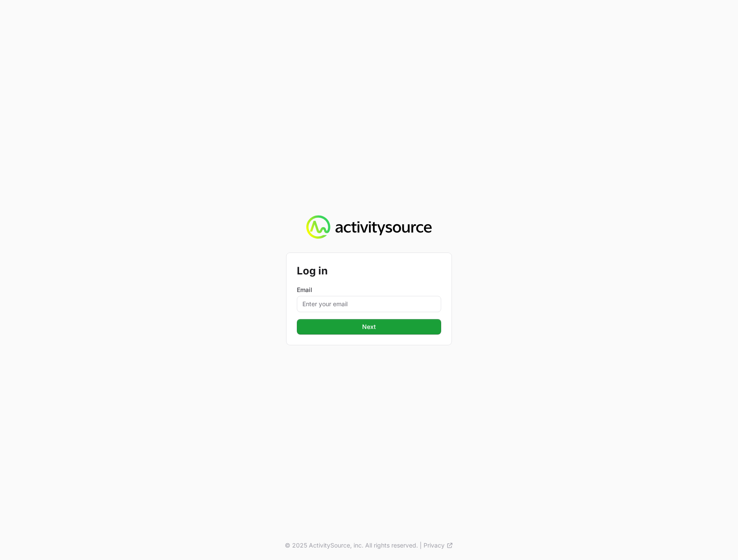  What do you see at coordinates (369, 271) in the screenshot?
I see `h2: Log in` at bounding box center [369, 271].